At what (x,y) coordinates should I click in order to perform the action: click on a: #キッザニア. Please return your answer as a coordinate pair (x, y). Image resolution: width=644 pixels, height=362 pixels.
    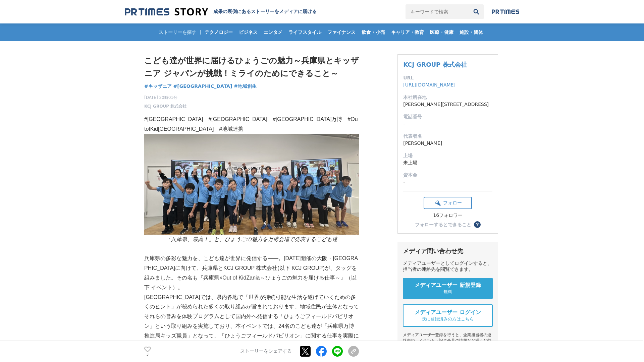
    Looking at the image, I should click on (158, 86).